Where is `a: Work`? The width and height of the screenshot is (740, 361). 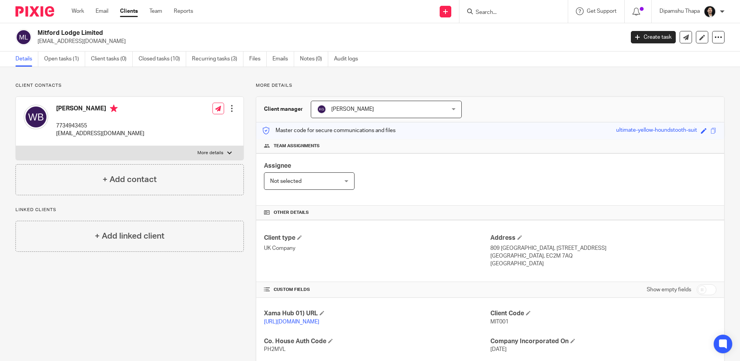
a: Work is located at coordinates (78, 11).